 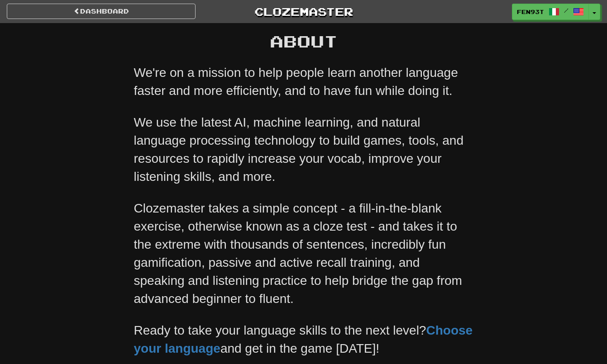 I want to click on a: Choose your language, so click(x=304, y=339).